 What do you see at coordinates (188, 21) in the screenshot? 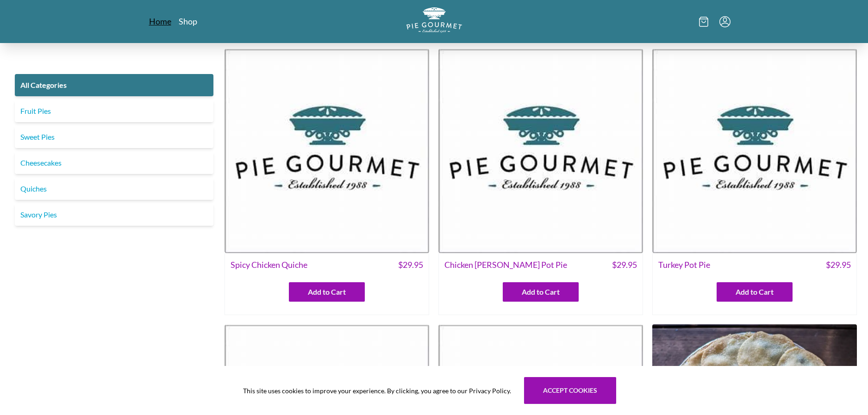
I see `a: Shop` at bounding box center [188, 21].